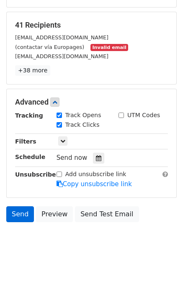  What do you see at coordinates (162, 262) in the screenshot?
I see `div: Widget de chat` at bounding box center [162, 262].